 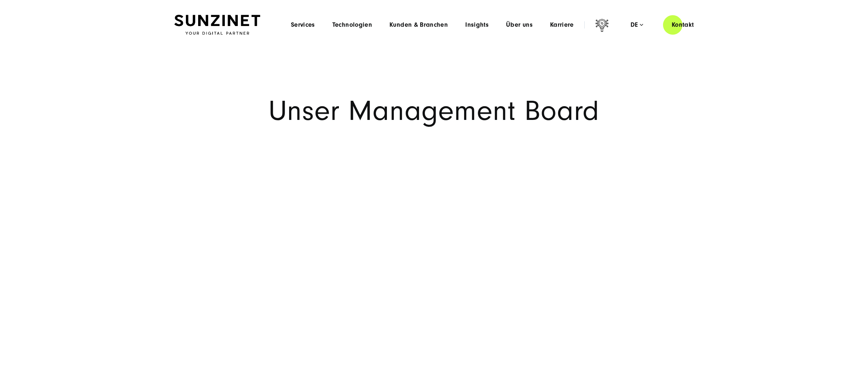 I want to click on img: SUNZINET Full Service Digital Agentur, so click(x=217, y=25).